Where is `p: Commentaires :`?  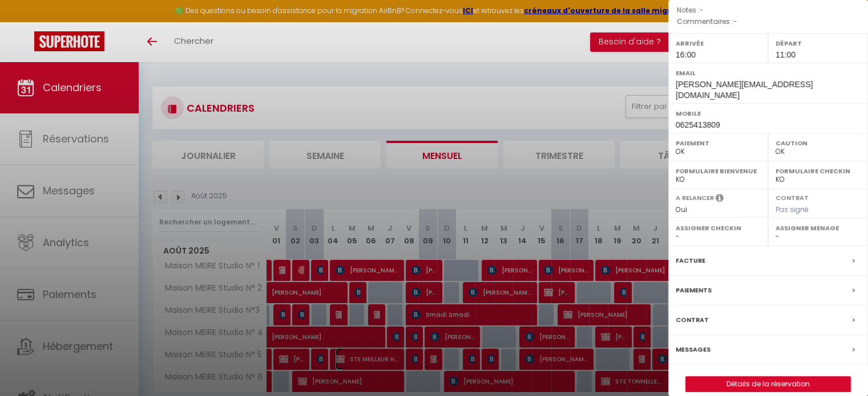 p: Commentaires : is located at coordinates (768, 22).